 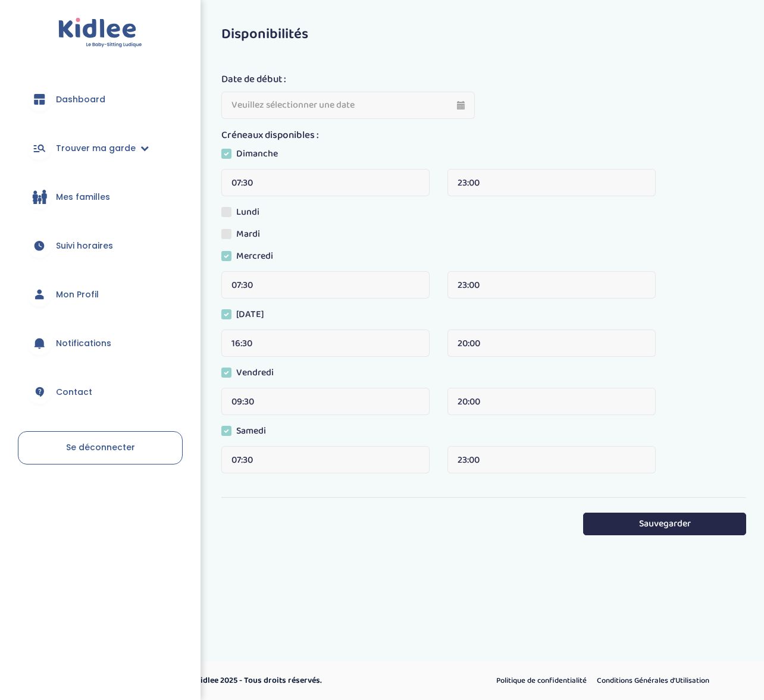 What do you see at coordinates (245, 214) in the screenshot?
I see `label: Lundi` at bounding box center [245, 214].